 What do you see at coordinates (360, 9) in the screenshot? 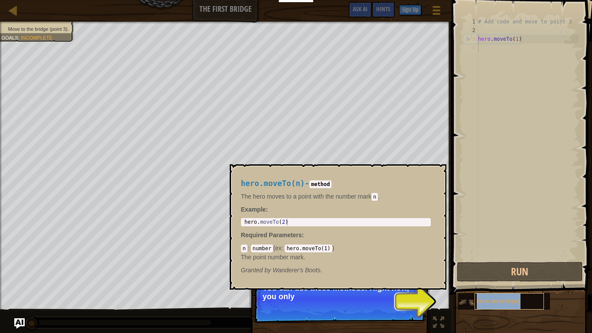
I see `span: Ask AI` at bounding box center [360, 9].